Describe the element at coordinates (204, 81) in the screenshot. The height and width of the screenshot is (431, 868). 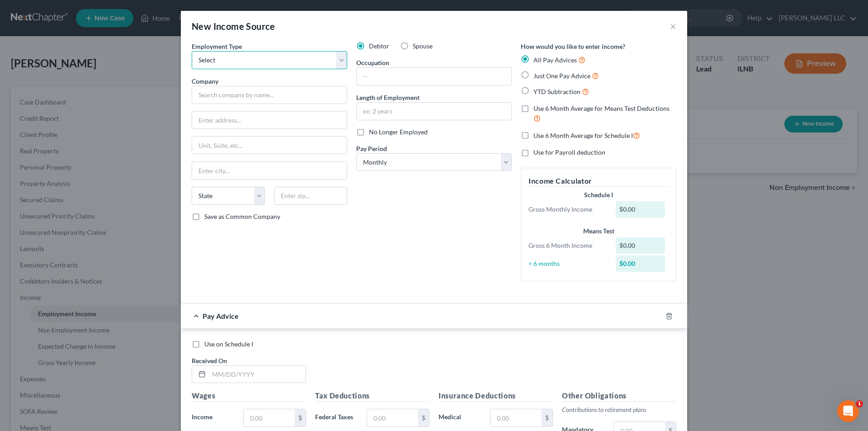
I see `span: Company` at that location.